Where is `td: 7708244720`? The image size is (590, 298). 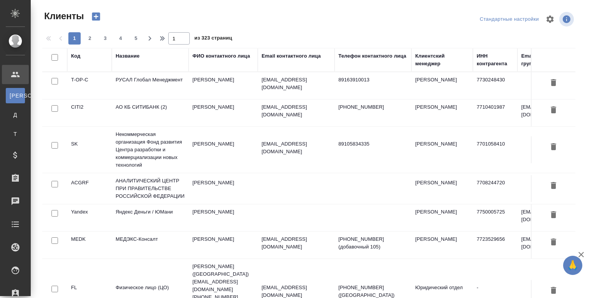 td: 7708244720 is located at coordinates (495, 188).